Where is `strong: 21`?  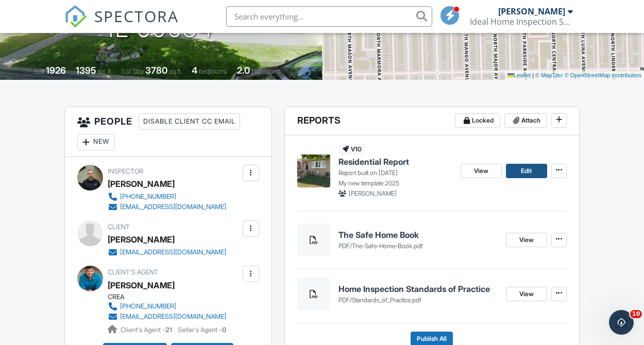
strong: 21 is located at coordinates (168, 330).